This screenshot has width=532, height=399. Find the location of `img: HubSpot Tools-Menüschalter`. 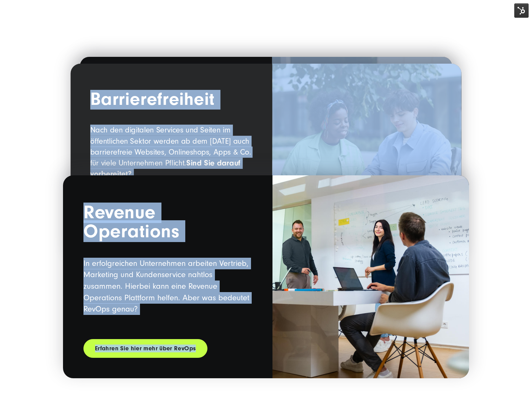

img: HubSpot Tools-Menüschalter is located at coordinates (521, 11).